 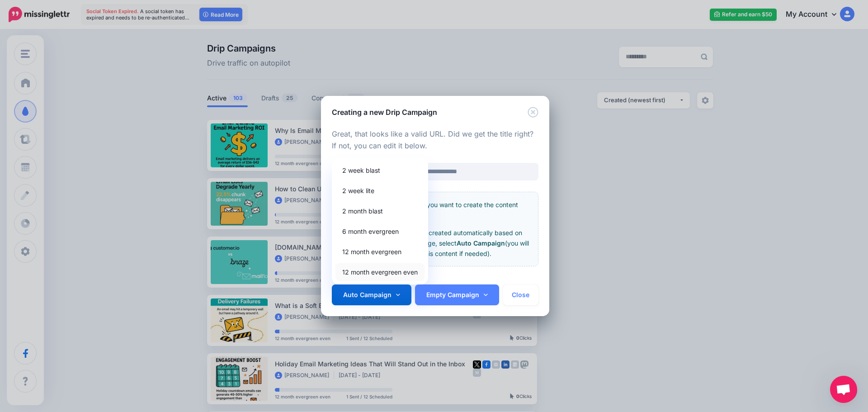 What do you see at coordinates (380, 191) in the screenshot?
I see `a: 2 week lite` at bounding box center [380, 191].